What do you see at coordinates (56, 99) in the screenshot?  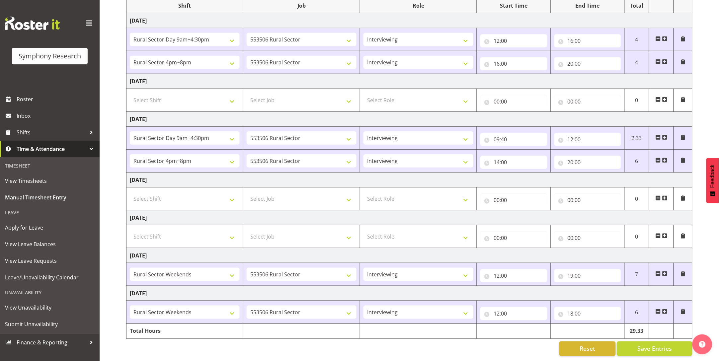 I see `span: Roster` at bounding box center [56, 99].